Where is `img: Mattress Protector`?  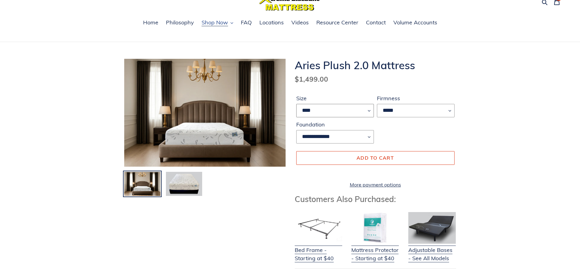 img: Mattress Protector is located at coordinates (375, 228).